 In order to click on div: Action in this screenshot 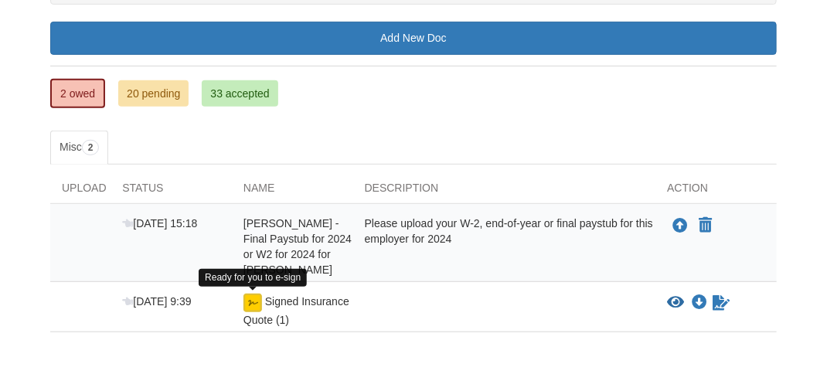, I will do `click(715, 192)`.